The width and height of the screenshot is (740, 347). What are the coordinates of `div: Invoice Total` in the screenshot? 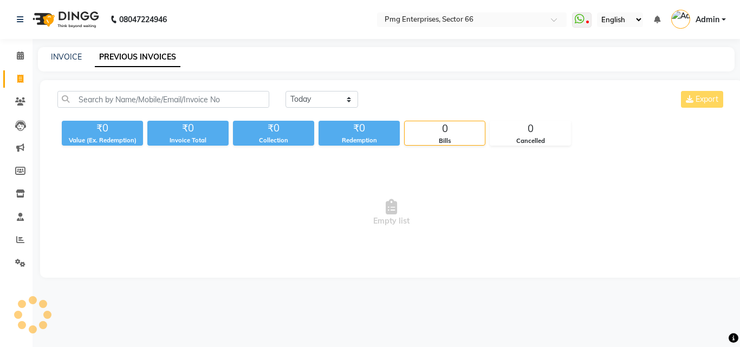 It's located at (188, 140).